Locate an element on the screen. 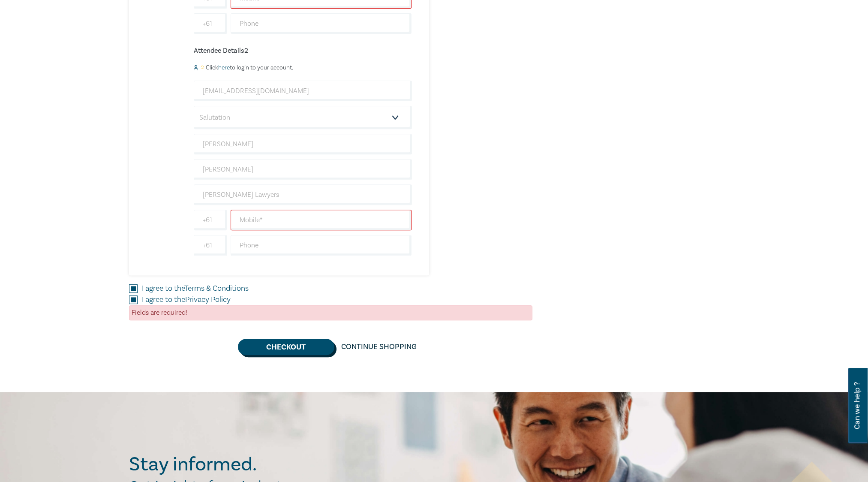 This screenshot has width=868, height=482. input: First Name* is located at coordinates (303, 144).